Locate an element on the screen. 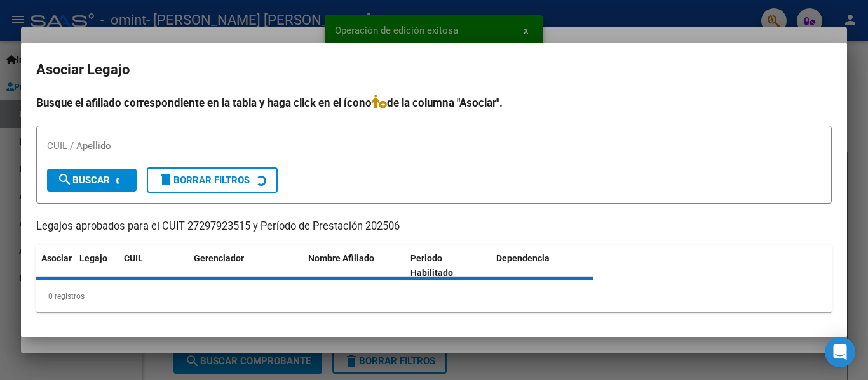  datatable-header-cell: CUIL is located at coordinates (154, 266).